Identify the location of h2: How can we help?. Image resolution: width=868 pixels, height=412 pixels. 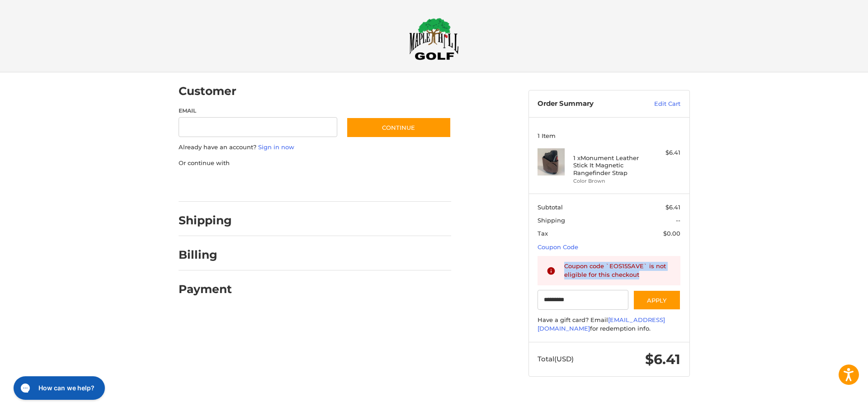
(57, 15).